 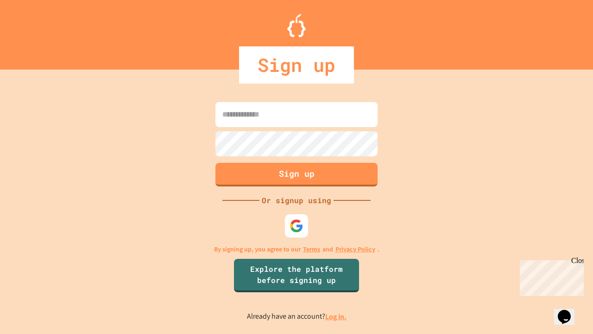 What do you see at coordinates (297, 174) in the screenshot?
I see `button: Sign up` at bounding box center [297, 174].